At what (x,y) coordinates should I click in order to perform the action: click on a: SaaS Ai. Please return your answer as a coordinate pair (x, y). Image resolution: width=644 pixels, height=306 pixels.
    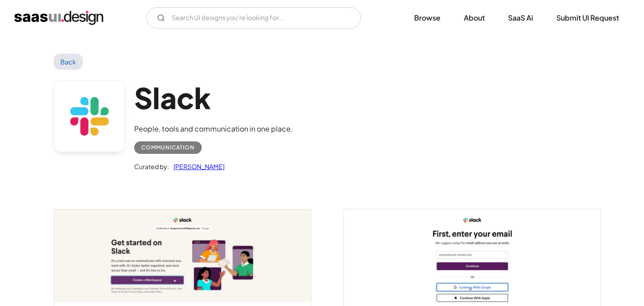
    Looking at the image, I should click on (520, 18).